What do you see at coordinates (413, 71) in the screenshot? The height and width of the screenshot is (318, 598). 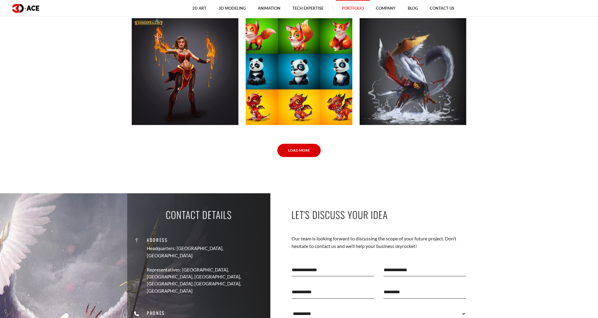 I see `a: Kitty warrior` at bounding box center [413, 71].